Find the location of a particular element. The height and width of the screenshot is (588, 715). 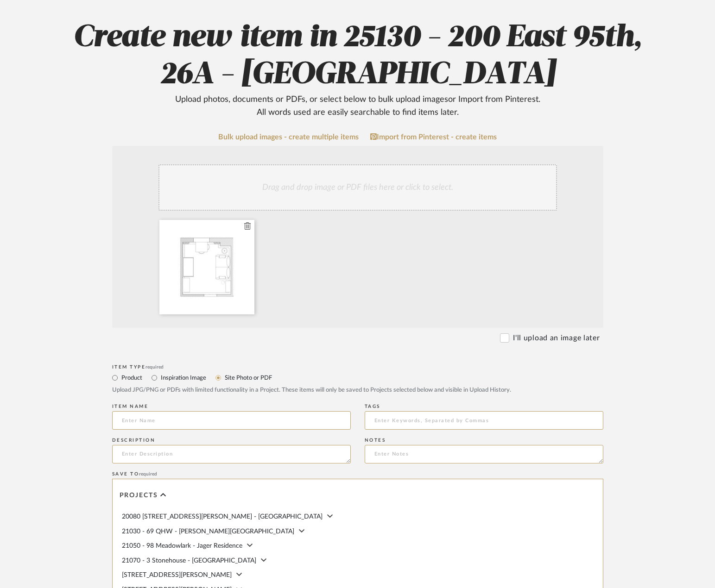

input: Enter Name is located at coordinates (231, 421).